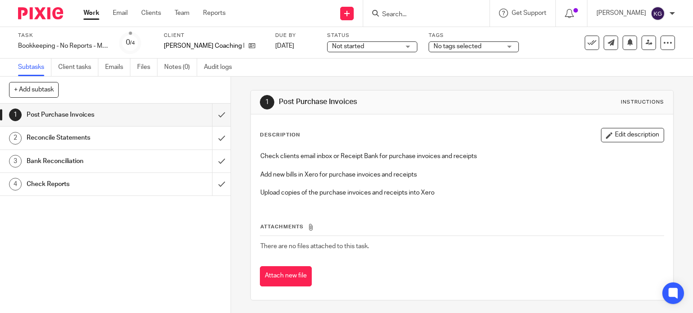 The width and height of the screenshot is (693, 313). I want to click on span: Get Support, so click(529, 13).